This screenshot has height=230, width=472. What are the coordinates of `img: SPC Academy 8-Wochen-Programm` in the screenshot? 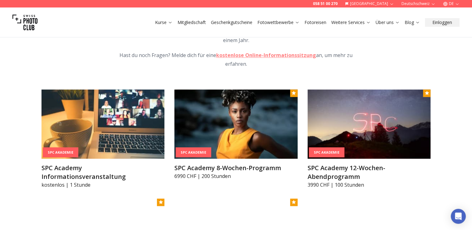 It's located at (236, 124).